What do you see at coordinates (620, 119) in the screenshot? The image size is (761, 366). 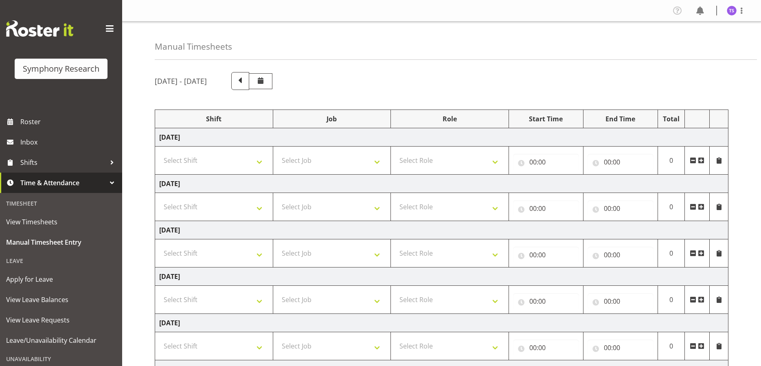 I see `div: End Time` at bounding box center [620, 119].